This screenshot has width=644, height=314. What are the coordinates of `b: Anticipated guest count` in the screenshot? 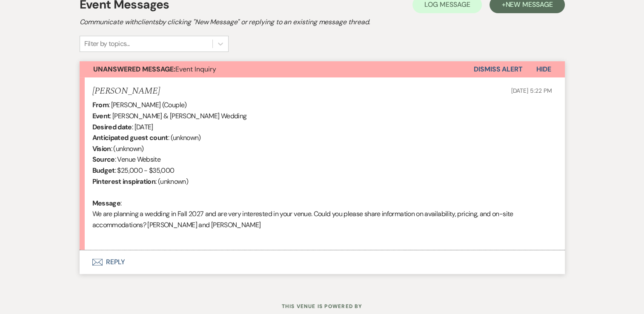 It's located at (130, 138).